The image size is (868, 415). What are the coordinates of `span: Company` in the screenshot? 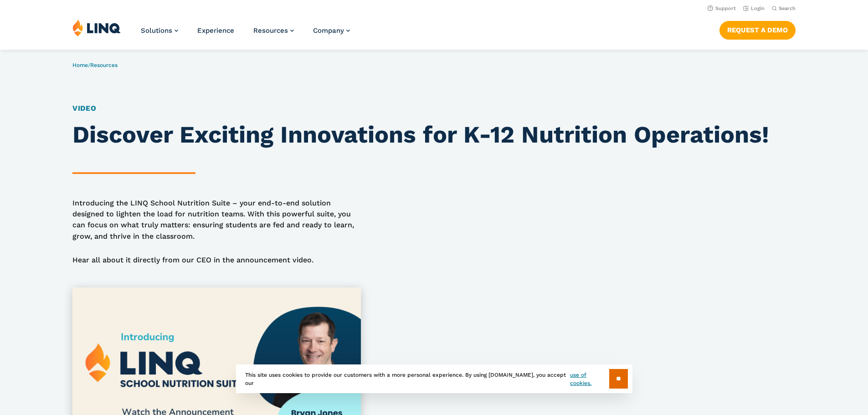 It's located at (328, 31).